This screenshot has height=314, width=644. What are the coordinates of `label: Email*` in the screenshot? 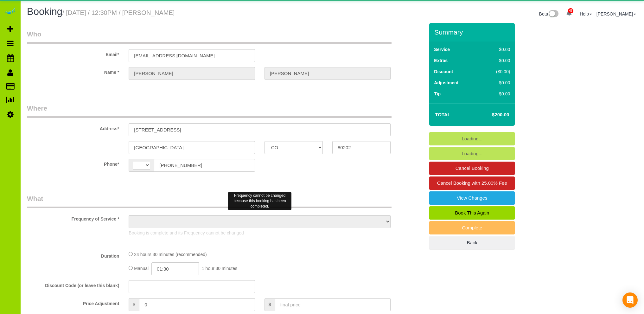 It's located at (73, 53).